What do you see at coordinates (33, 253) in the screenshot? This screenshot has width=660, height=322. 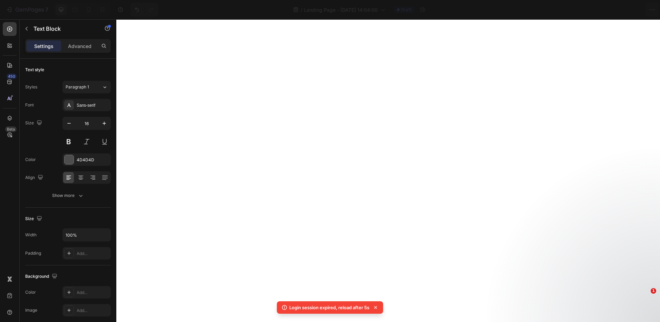 I see `div: Padding` at bounding box center [33, 253].